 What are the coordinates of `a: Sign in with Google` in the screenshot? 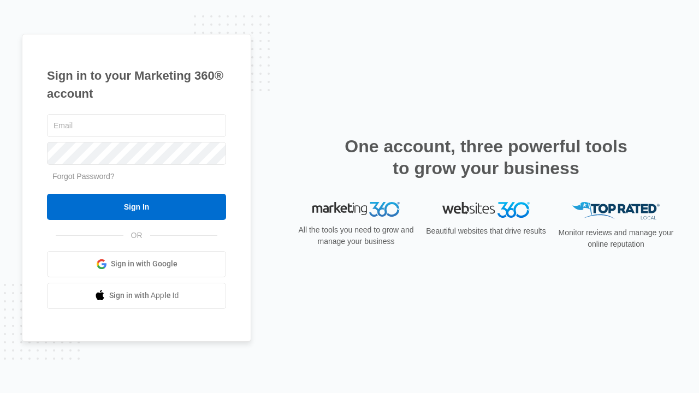 It's located at (136, 264).